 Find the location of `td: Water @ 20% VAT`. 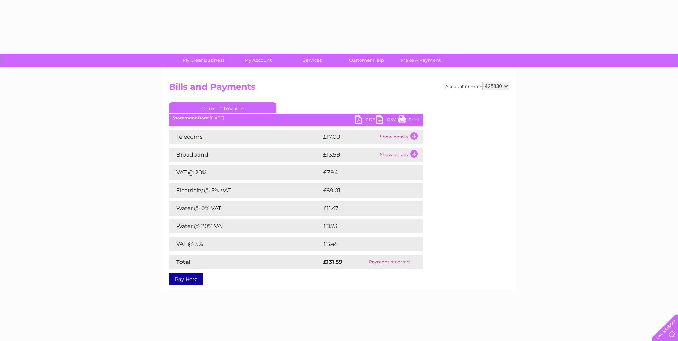

td: Water @ 20% VAT is located at coordinates (245, 226).